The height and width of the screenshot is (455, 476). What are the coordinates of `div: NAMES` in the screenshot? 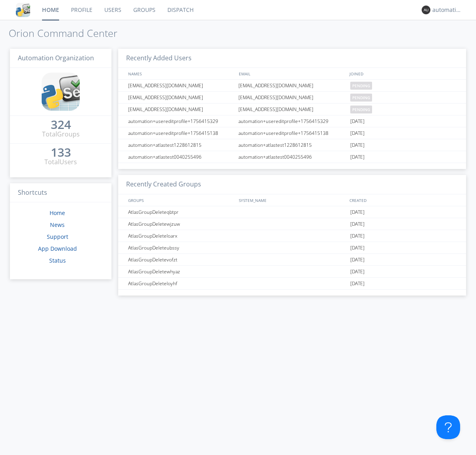 It's located at (180, 73).